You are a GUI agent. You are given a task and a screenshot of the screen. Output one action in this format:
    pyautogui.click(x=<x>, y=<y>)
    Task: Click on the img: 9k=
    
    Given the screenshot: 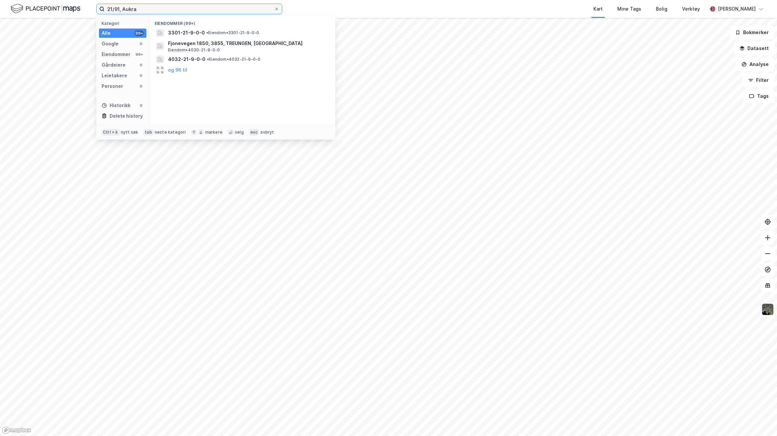 What is the action you would take?
    pyautogui.click(x=767, y=310)
    